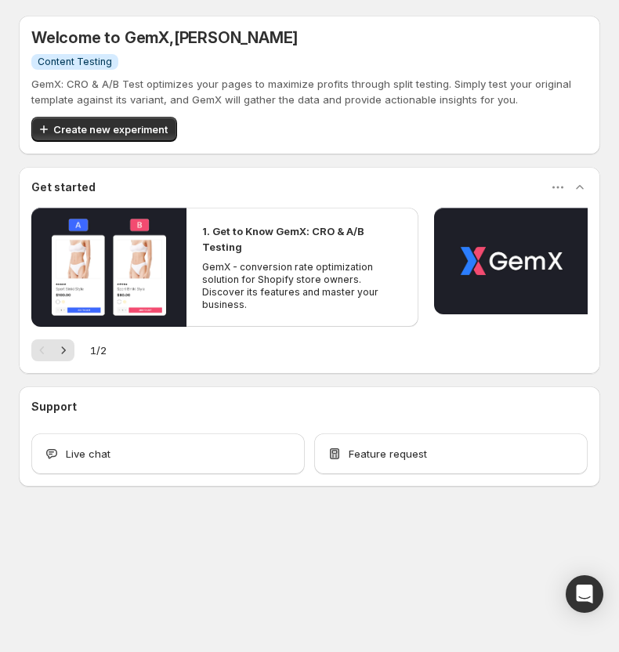 This screenshot has width=619, height=652. What do you see at coordinates (309, 38) in the screenshot?
I see `h5: Welcome to GemX` at bounding box center [309, 38].